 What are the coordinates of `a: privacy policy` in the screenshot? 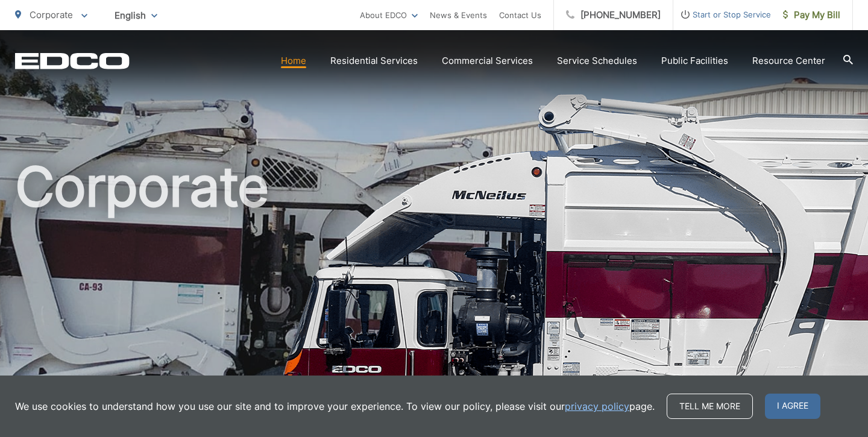 It's located at (596, 406).